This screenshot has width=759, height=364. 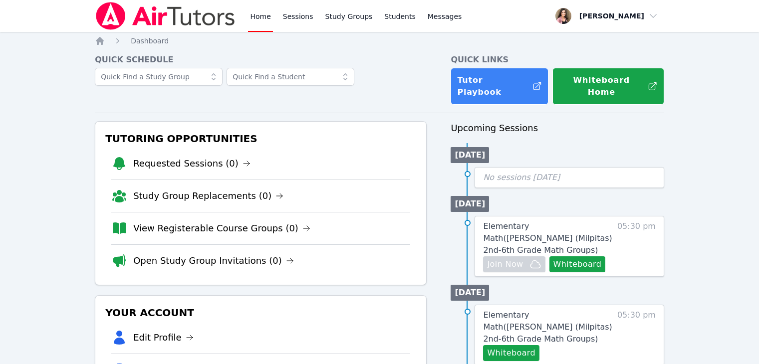 What do you see at coordinates (261, 60) in the screenshot?
I see `h4: Quick Schedule` at bounding box center [261, 60].